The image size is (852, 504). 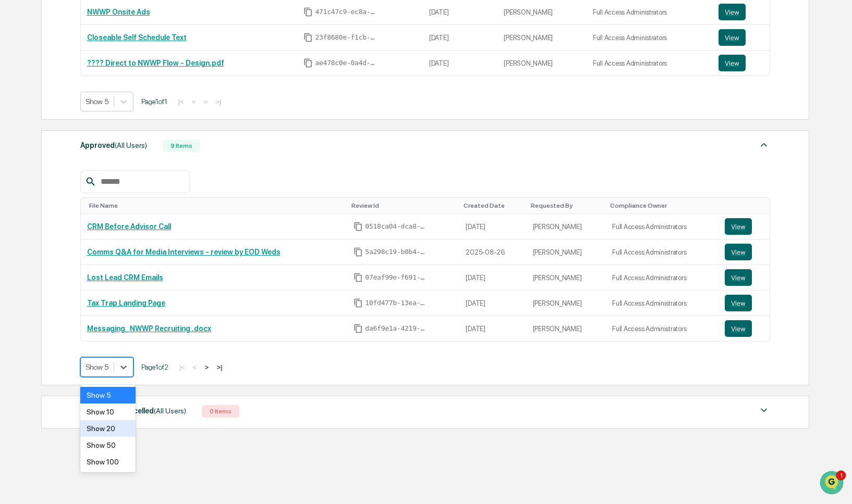 I want to click on span: Data Lookup, so click(x=43, y=210).